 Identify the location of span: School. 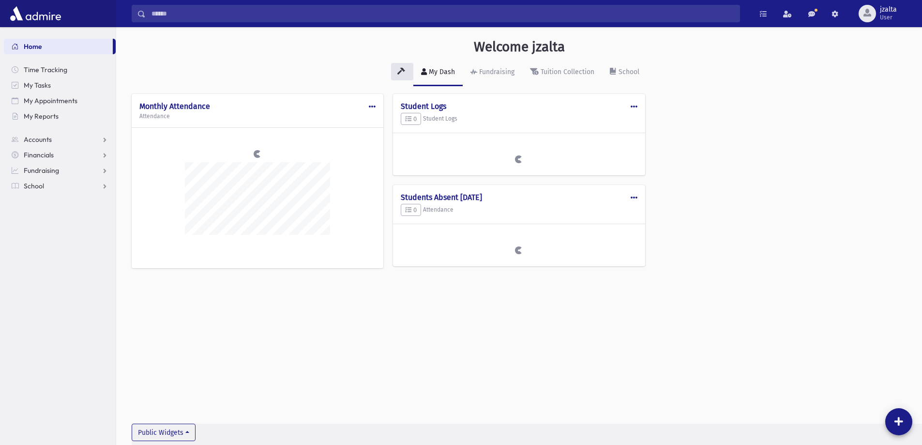
(34, 186).